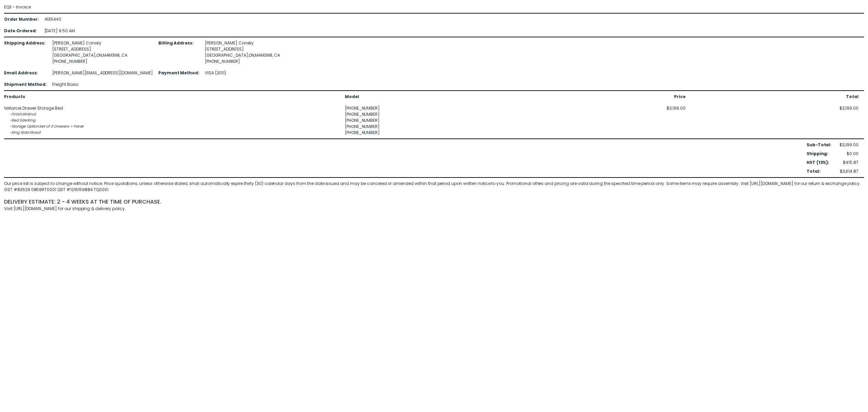 This screenshot has height=412, width=868. Describe the element at coordinates (60, 19) in the screenshot. I see `div: 4135440` at that location.